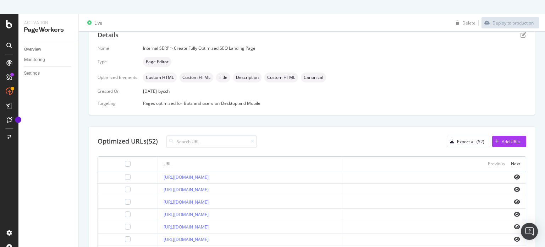 The height and width of the screenshot is (247, 545). I want to click on div: Previous, so click(496, 163).